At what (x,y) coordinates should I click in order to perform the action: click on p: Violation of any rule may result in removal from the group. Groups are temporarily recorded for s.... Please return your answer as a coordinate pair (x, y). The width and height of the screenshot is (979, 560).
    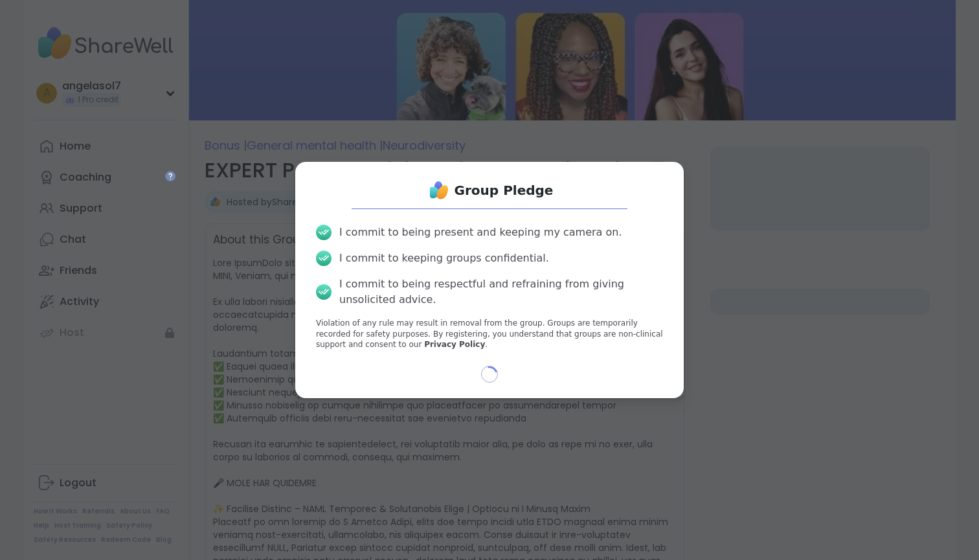
    Looking at the image, I should click on (490, 334).